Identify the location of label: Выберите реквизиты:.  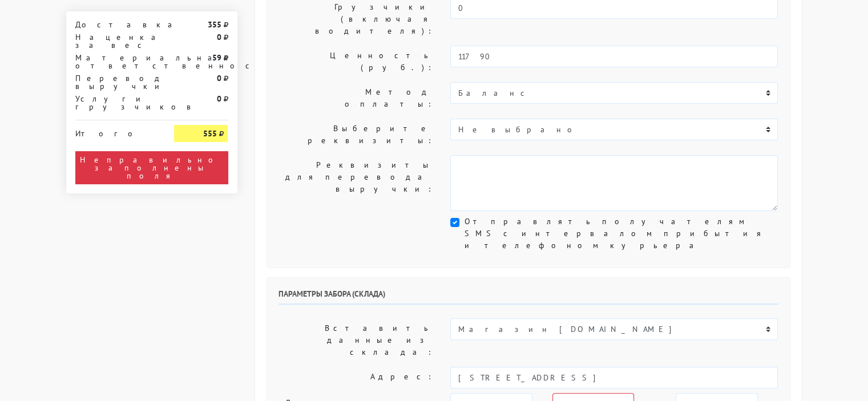
(356, 135).